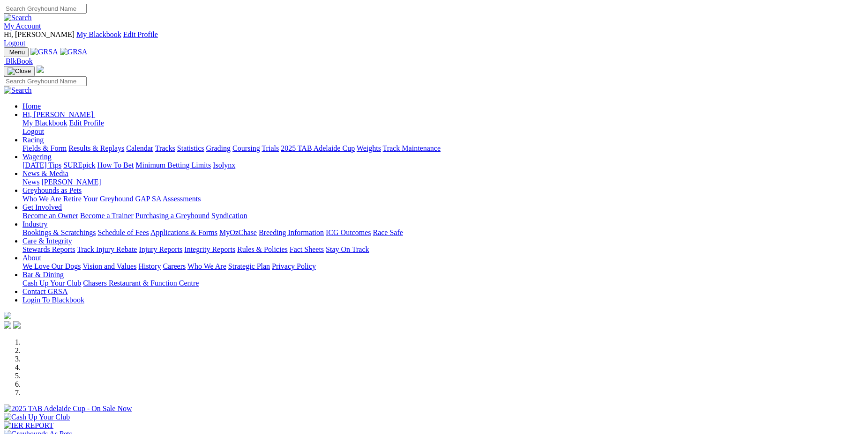  What do you see at coordinates (31, 182) in the screenshot?
I see `a: News` at bounding box center [31, 182].